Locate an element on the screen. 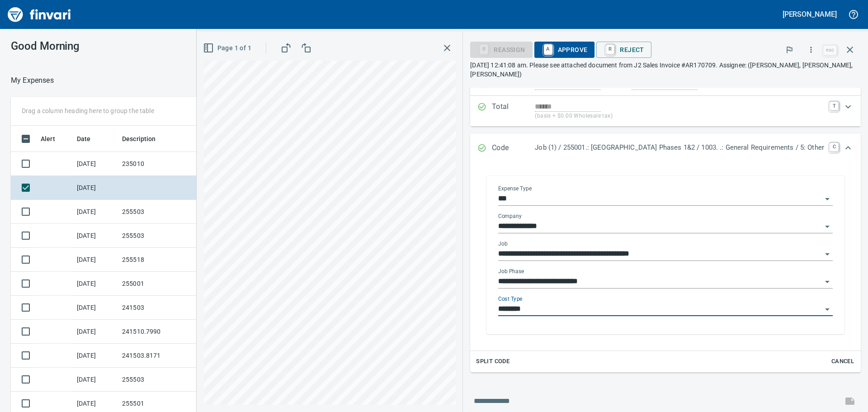 The height and width of the screenshot is (412, 868). p: (basis + $0.00 Wholesale tax) is located at coordinates (680, 116).